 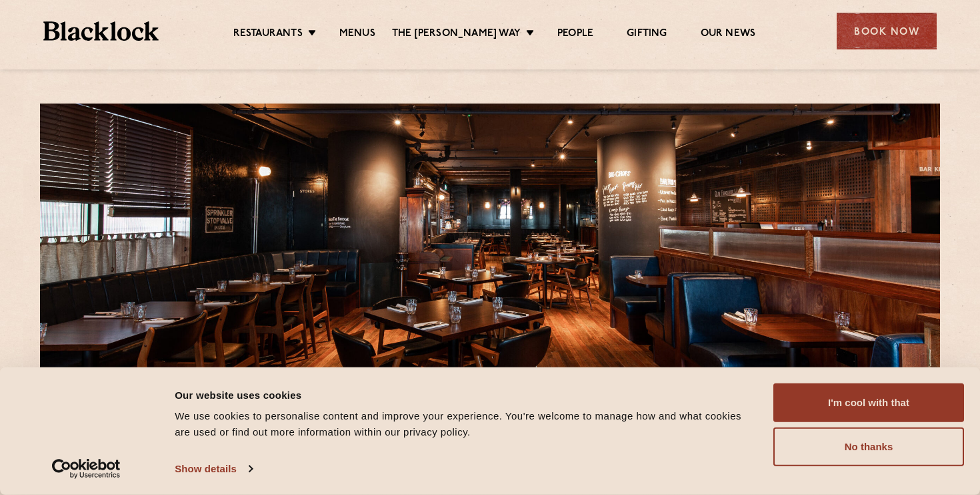 What do you see at coordinates (268, 35) in the screenshot?
I see `a: Restaurants` at bounding box center [268, 35].